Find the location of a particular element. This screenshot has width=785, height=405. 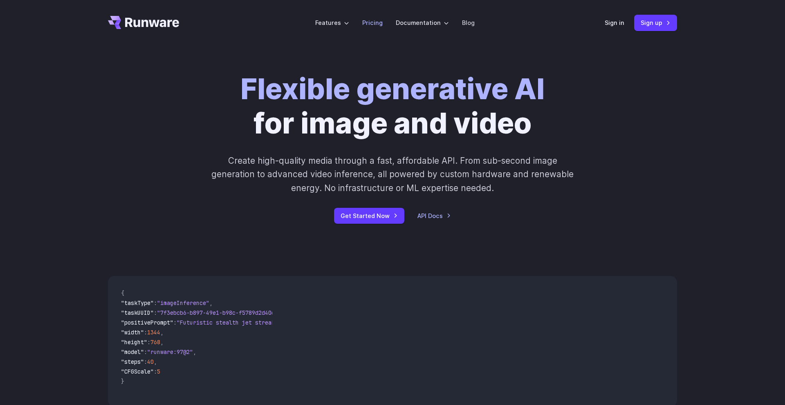

span: 768 is located at coordinates (155, 342).